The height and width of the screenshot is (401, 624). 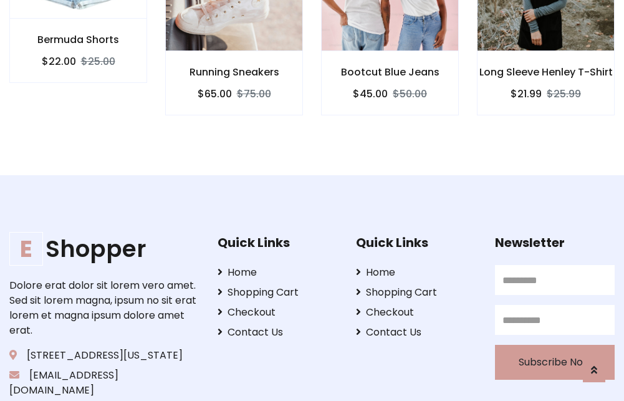 What do you see at coordinates (370, 93) in the screenshot?
I see `h6: $45.00` at bounding box center [370, 93].